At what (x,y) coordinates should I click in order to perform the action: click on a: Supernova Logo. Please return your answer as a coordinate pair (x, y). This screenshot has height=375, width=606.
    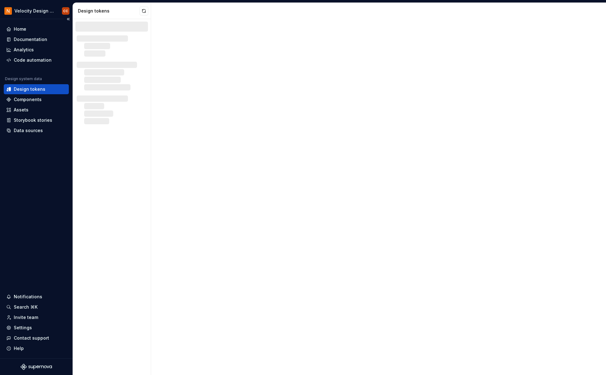
    Looking at the image, I should click on (36, 367).